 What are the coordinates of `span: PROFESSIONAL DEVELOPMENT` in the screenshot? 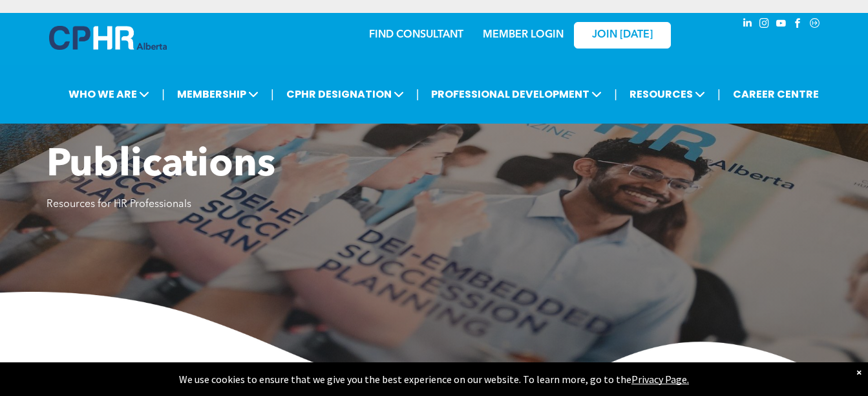 It's located at (516, 93).